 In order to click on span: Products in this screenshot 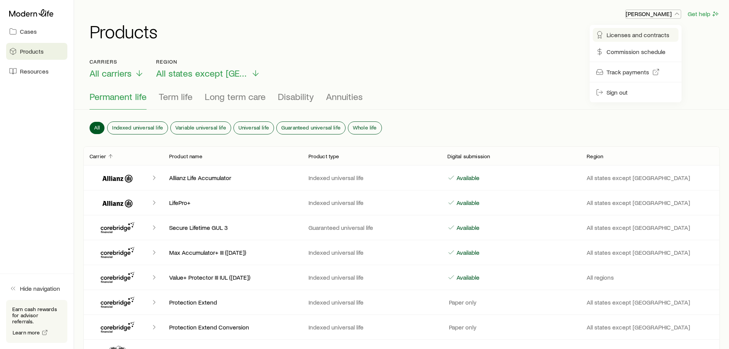, I will do `click(32, 51)`.